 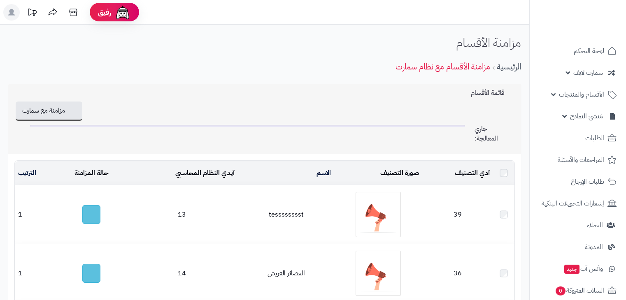 What do you see at coordinates (36, 215) in the screenshot?
I see `td: 1` at bounding box center [36, 215].